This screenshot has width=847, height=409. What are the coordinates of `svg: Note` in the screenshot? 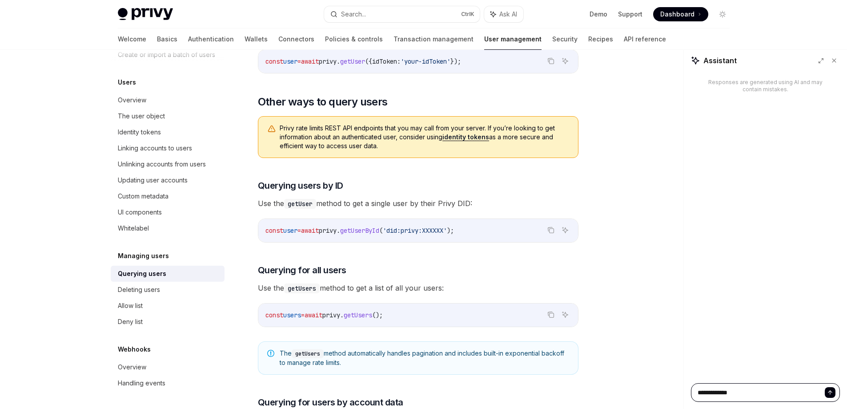 It's located at (271, 353).